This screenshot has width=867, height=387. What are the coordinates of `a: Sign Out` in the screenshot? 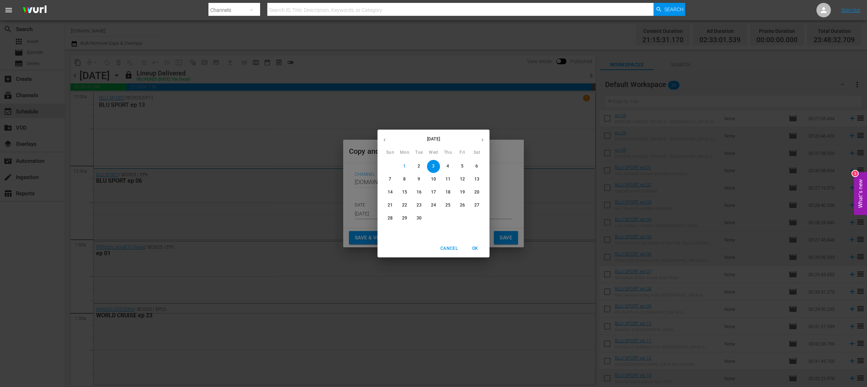 It's located at (851, 10).